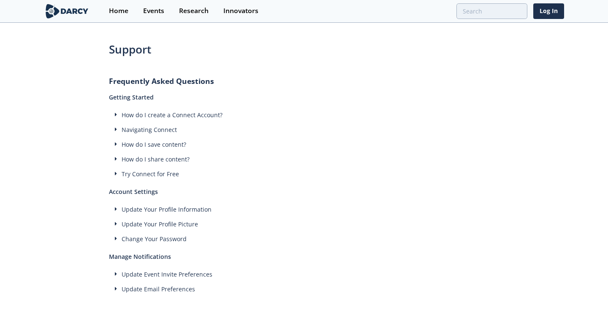  Describe the element at coordinates (241, 11) in the screenshot. I see `div: Innovators` at that location.